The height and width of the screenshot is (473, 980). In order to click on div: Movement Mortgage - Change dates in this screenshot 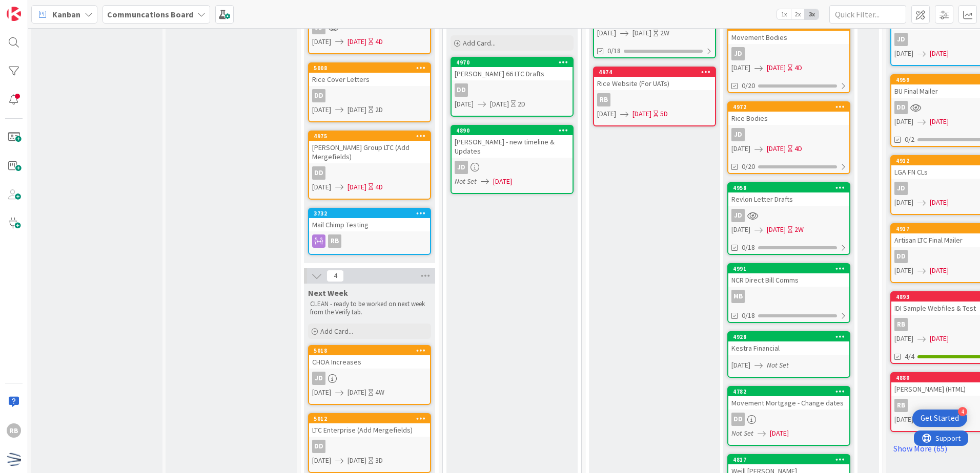, I will do `click(789, 403)`.